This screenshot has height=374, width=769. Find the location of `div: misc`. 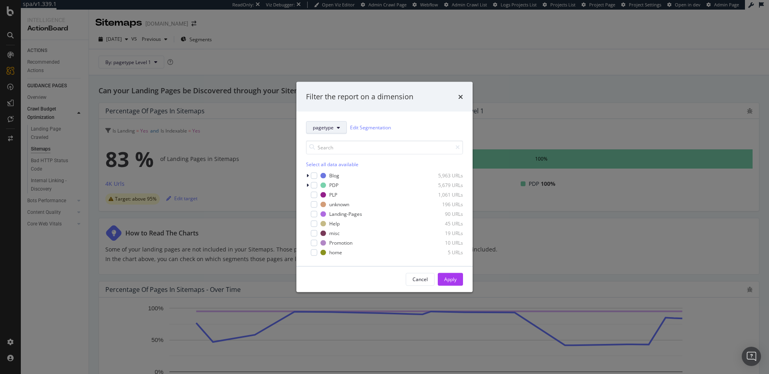

div: misc is located at coordinates (335, 233).